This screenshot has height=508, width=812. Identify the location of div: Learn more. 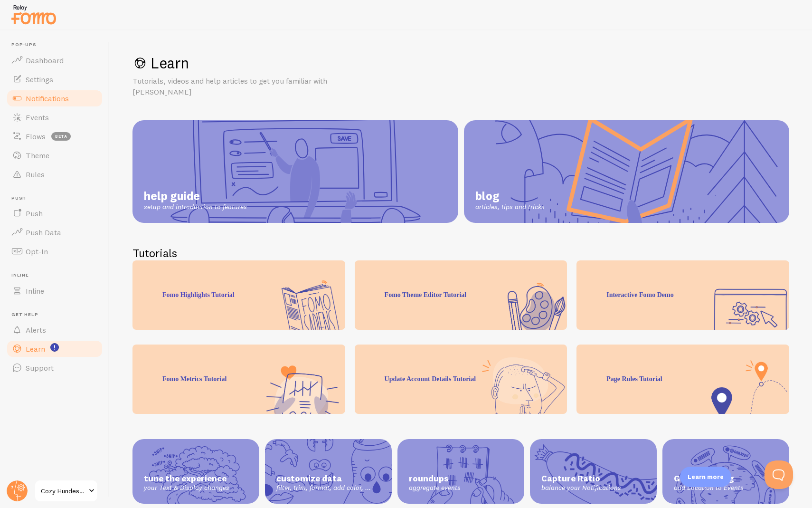
(706, 477).